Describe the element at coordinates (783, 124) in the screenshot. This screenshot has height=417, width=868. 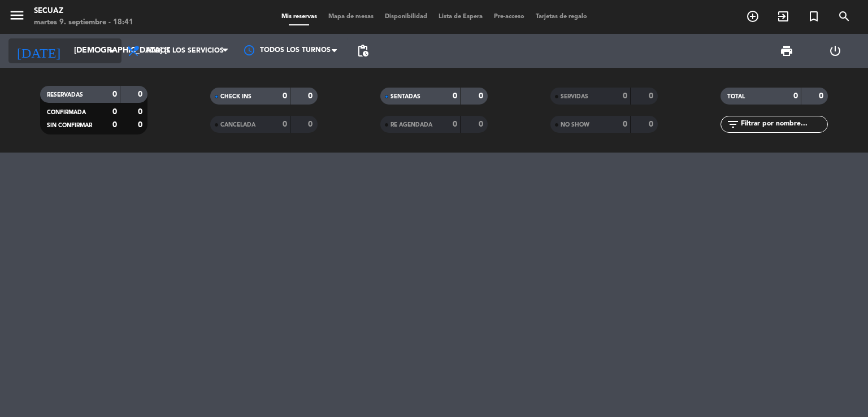
I see `input: Filtrar por nombre...` at that location.